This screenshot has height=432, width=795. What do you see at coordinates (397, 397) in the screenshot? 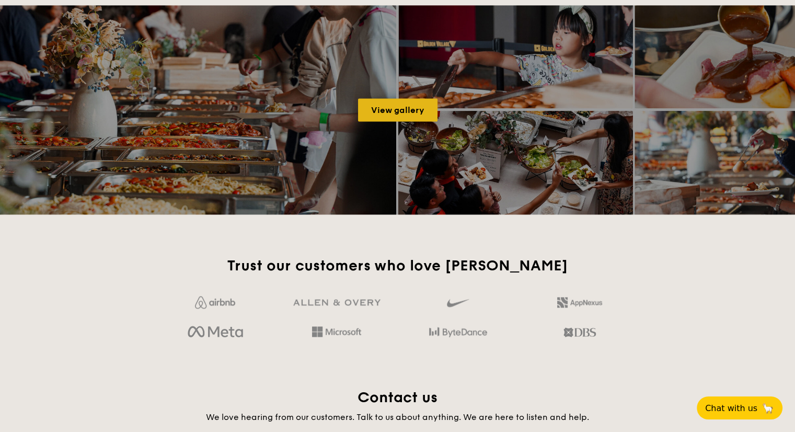
I see `span: Contact us` at bounding box center [397, 397].